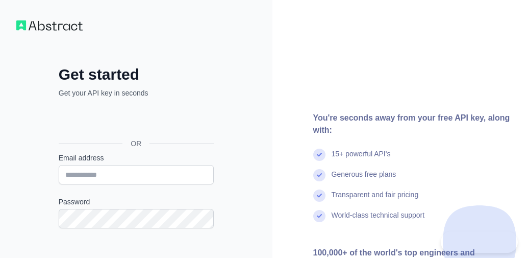 The width and height of the screenshot is (528, 258). Describe the element at coordinates (413, 124) in the screenshot. I see `div: You're seconds away from your free API key, along with:` at that location.